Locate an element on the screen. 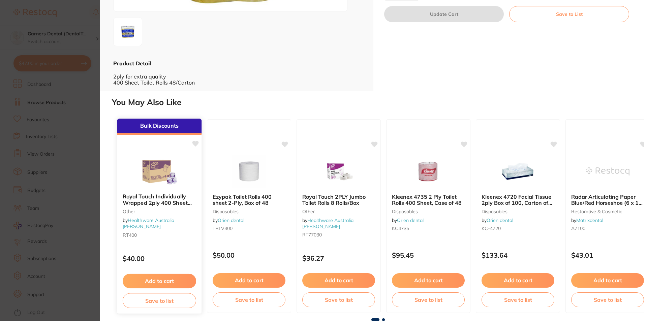 The height and width of the screenshot is (321, 647). b: Ezypak Toilet Rolls 400 sheet 2-Ply, Box of 48 is located at coordinates (249, 200).